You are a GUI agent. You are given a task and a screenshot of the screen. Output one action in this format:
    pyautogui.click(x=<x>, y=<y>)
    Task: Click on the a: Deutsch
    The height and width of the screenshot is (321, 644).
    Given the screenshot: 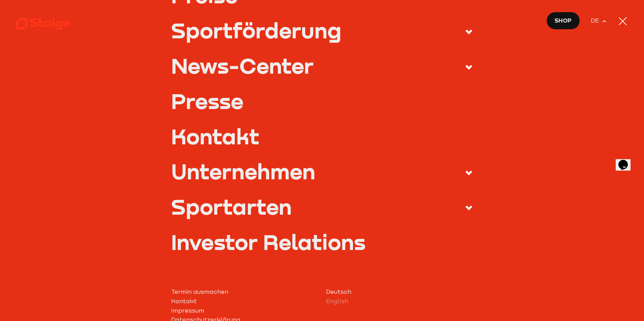 What is the action you would take?
    pyautogui.click(x=399, y=292)
    